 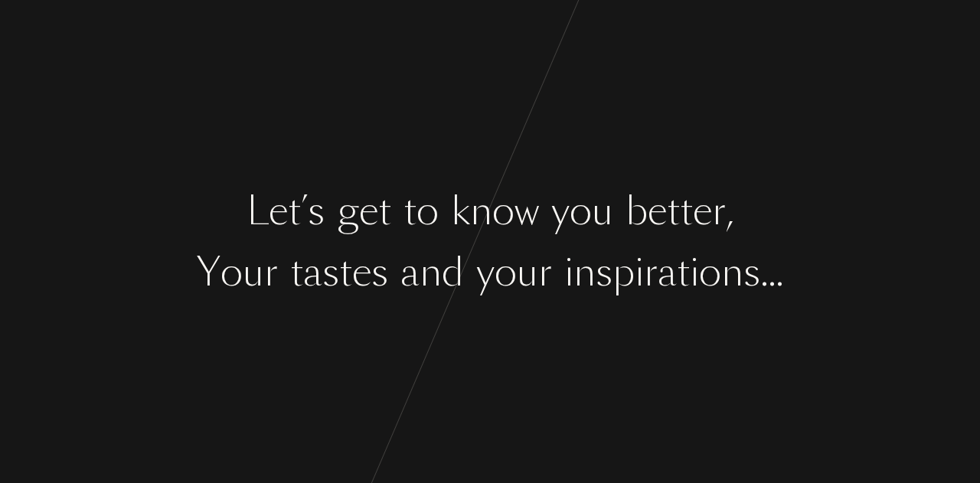 What do you see at coordinates (257, 210) in the screenshot?
I see `div: L` at bounding box center [257, 210].